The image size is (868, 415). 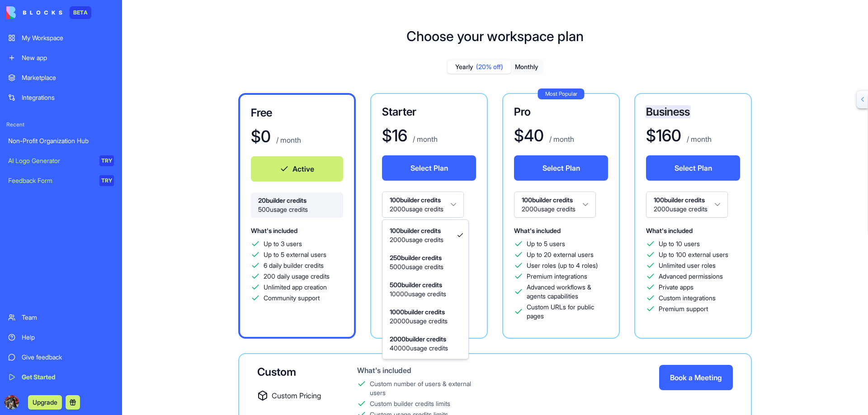 What do you see at coordinates (418, 294) in the screenshot?
I see `span: 10000 usage credits` at bounding box center [418, 294].